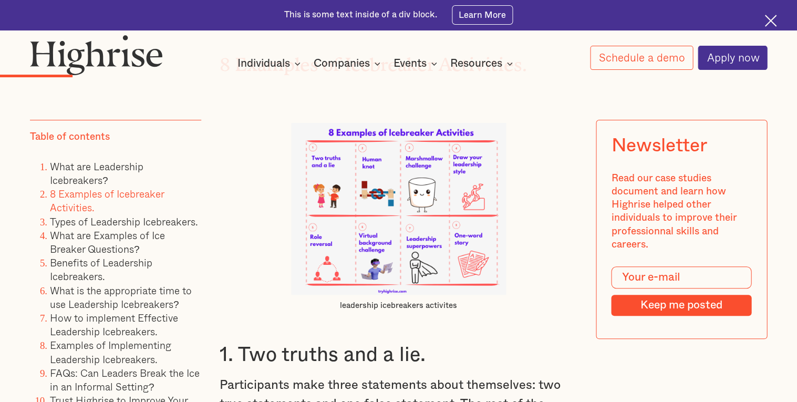  What do you see at coordinates (107, 242) in the screenshot?
I see `a: What are Examples of Ice Breaker Questions?` at bounding box center [107, 242].